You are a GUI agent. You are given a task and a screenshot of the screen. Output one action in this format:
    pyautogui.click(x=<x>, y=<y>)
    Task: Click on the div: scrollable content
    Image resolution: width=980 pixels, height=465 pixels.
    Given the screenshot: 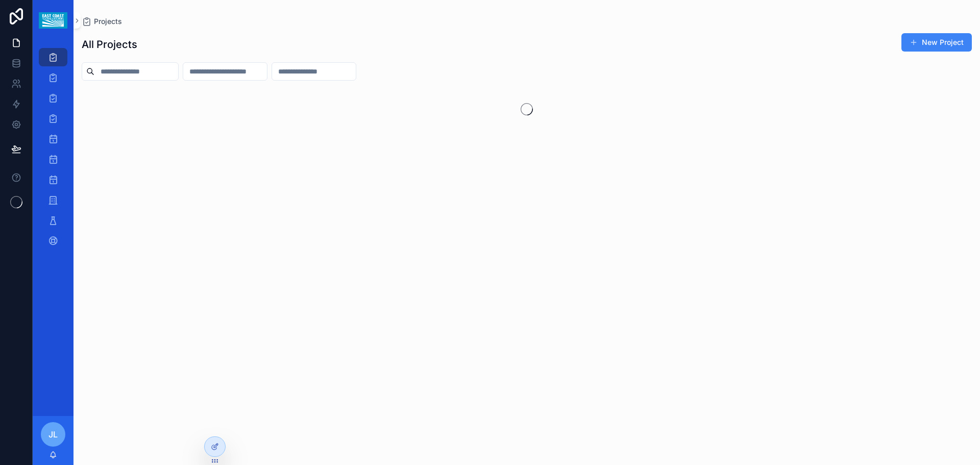 What is the action you would take?
    pyautogui.click(x=53, y=152)
    